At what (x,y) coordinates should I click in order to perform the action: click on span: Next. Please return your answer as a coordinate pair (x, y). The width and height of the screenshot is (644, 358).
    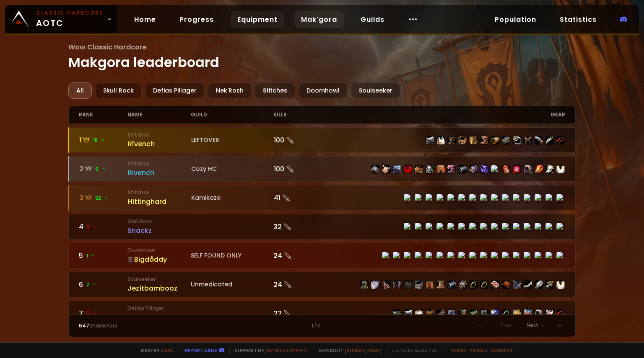
    Looking at the image, I should click on (533, 326).